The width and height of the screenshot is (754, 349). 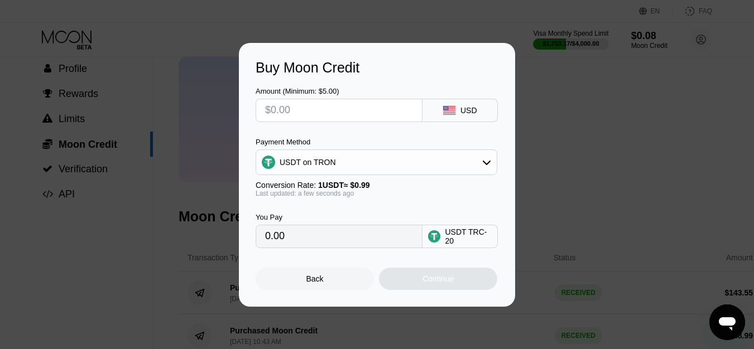 What do you see at coordinates (315, 279) in the screenshot?
I see `div: Back` at bounding box center [315, 279].